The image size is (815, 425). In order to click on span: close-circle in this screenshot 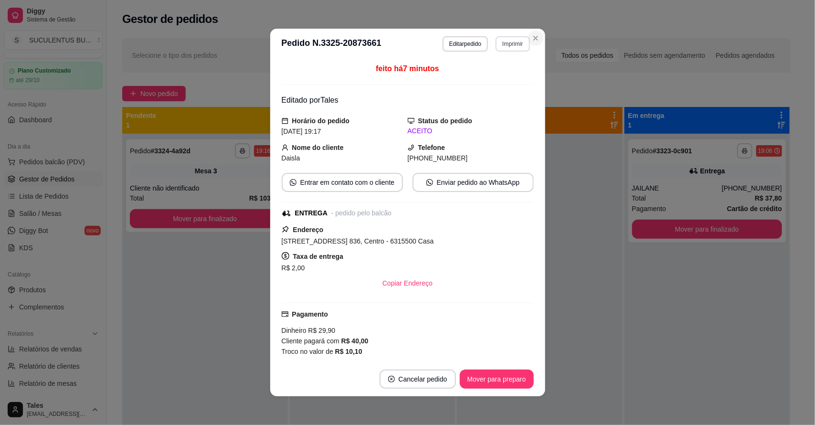, I will do `click(391, 379)`.